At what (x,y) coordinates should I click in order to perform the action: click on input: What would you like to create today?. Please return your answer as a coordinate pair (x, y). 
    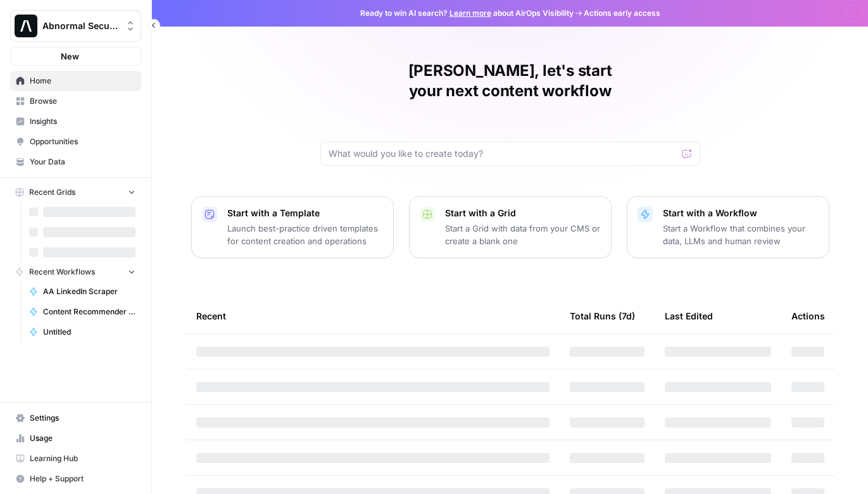
    Looking at the image, I should click on (503, 154).